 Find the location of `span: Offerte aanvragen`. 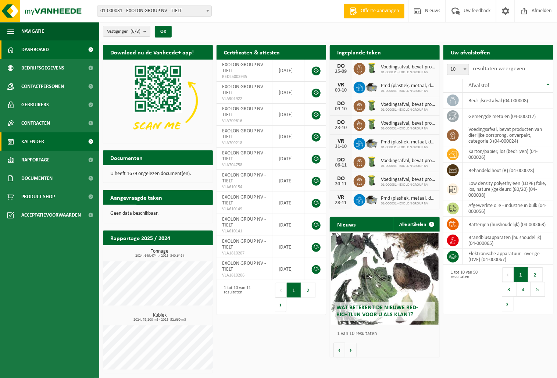

span: Offerte aanvragen is located at coordinates (380, 11).